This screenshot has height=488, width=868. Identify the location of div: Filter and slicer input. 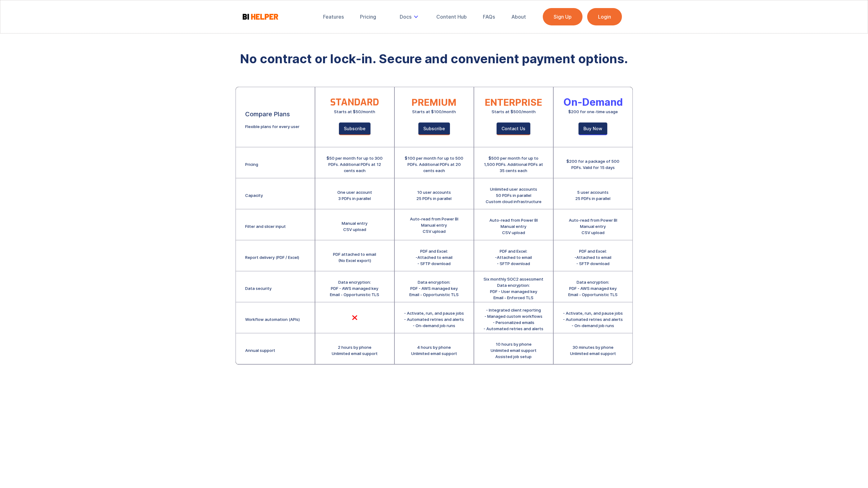
(265, 226).